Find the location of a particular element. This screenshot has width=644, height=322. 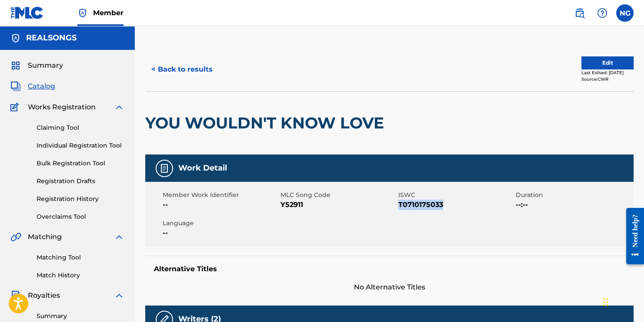

a: SummarySummary is located at coordinates (36, 66).